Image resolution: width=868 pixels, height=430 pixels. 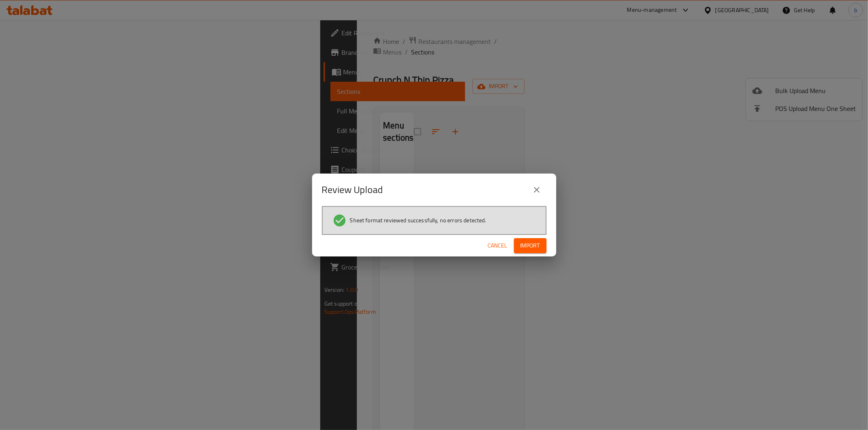 I want to click on button: Import, so click(x=531, y=246).